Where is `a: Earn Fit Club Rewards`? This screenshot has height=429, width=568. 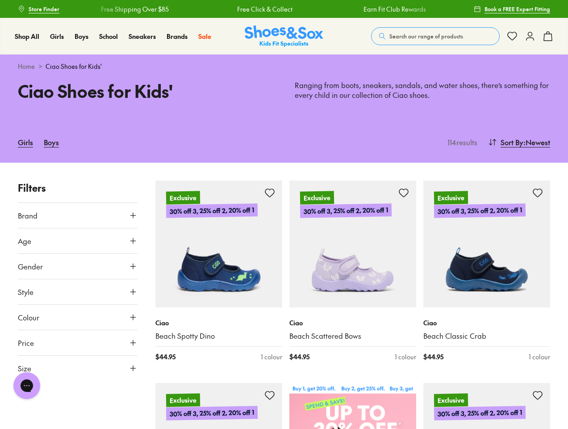
a: Earn Fit Club Rewards is located at coordinates (394, 9).